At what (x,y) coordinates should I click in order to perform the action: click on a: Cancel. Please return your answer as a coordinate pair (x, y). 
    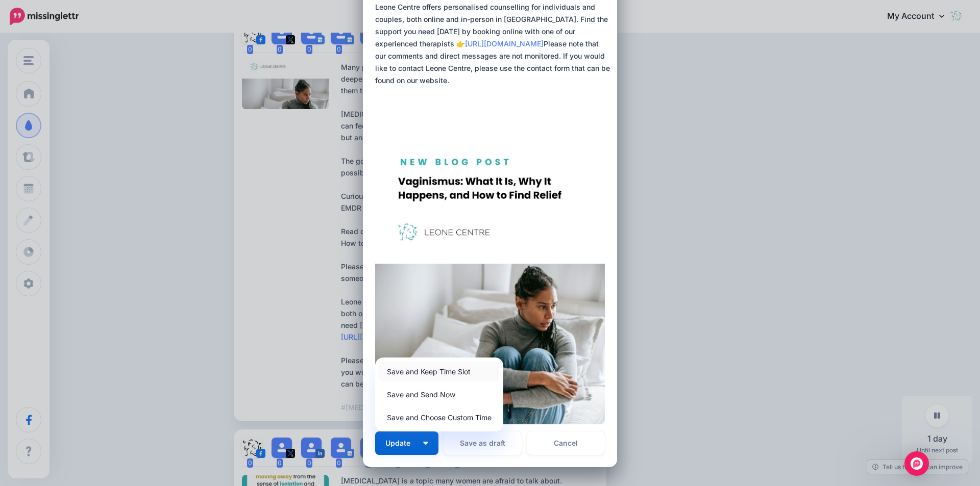
    Looking at the image, I should click on (566, 443).